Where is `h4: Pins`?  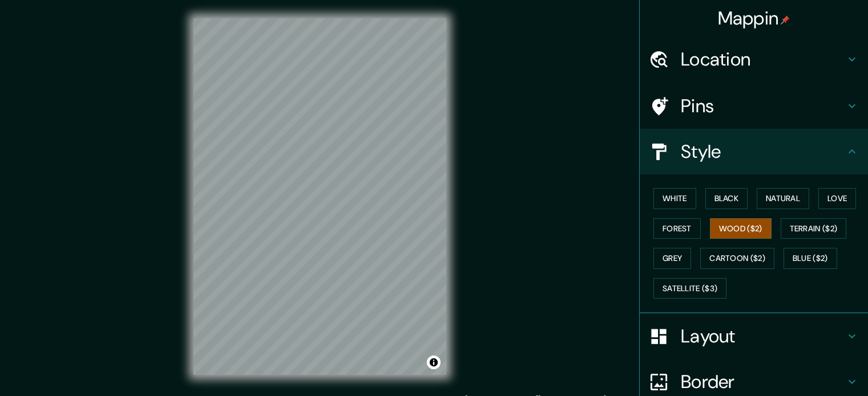 h4: Pins is located at coordinates (763, 106).